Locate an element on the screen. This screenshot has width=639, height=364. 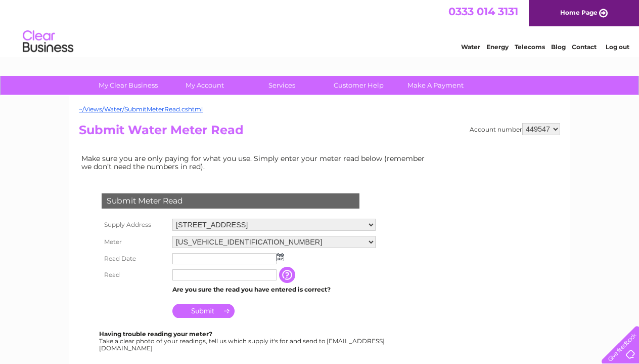
th: Supply Address is located at coordinates (135, 225).